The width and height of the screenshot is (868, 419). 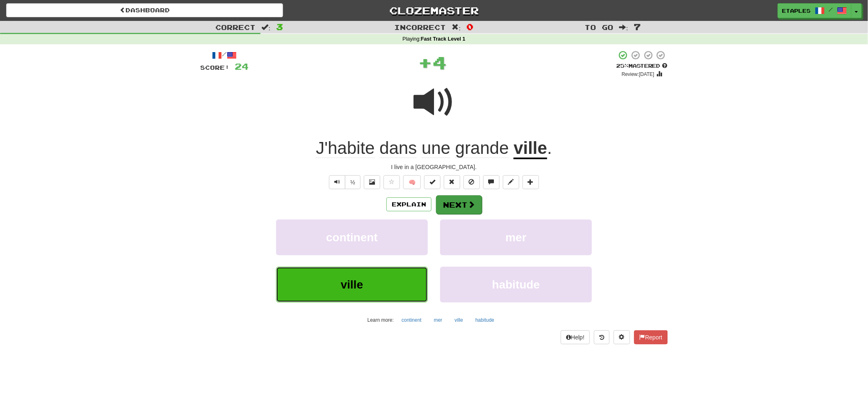 What do you see at coordinates (215, 67) in the screenshot?
I see `span: Score:` at bounding box center [215, 67].